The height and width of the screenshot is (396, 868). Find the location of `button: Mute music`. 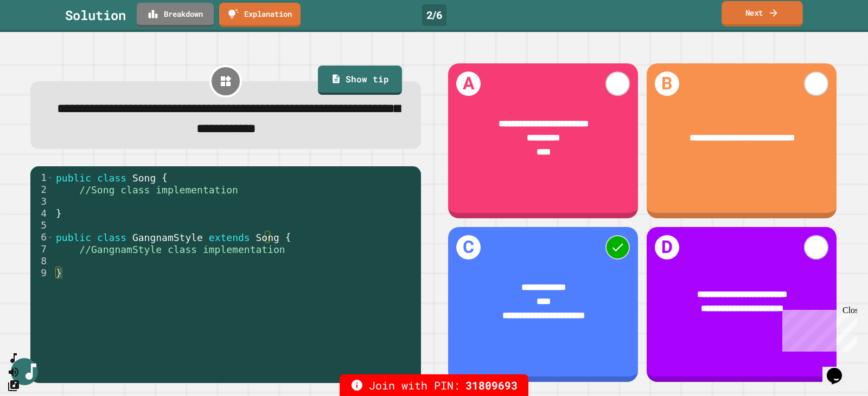

button: Mute music is located at coordinates (14, 372).